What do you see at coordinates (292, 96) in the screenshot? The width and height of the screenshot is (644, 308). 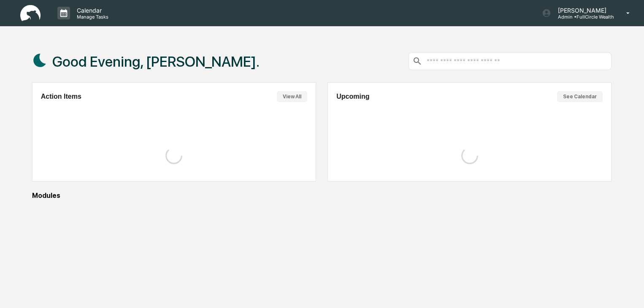 I see `a: View All` at bounding box center [292, 96].